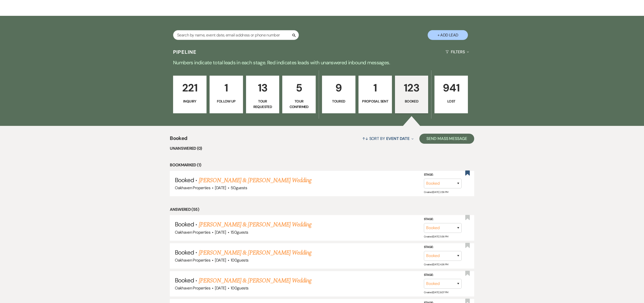 This screenshot has height=303, width=644. What do you see at coordinates (398, 138) in the screenshot?
I see `span: Event Date` at bounding box center [398, 138].